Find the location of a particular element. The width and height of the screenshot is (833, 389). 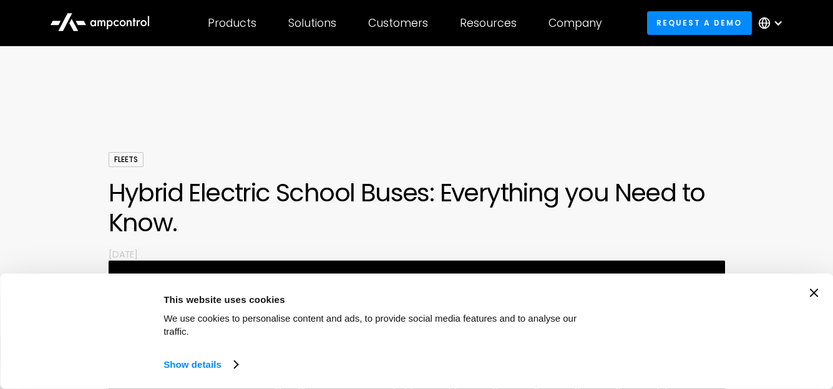

a: Request a demo is located at coordinates (699, 22).